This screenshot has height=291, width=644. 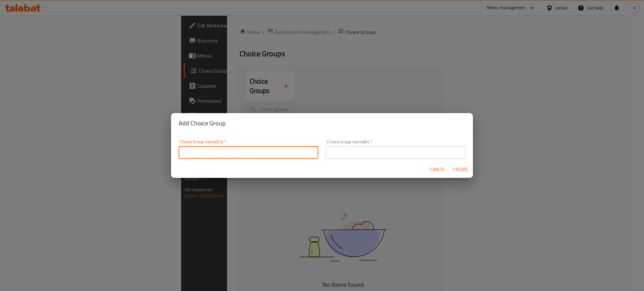 I want to click on button: Create, so click(x=461, y=169).